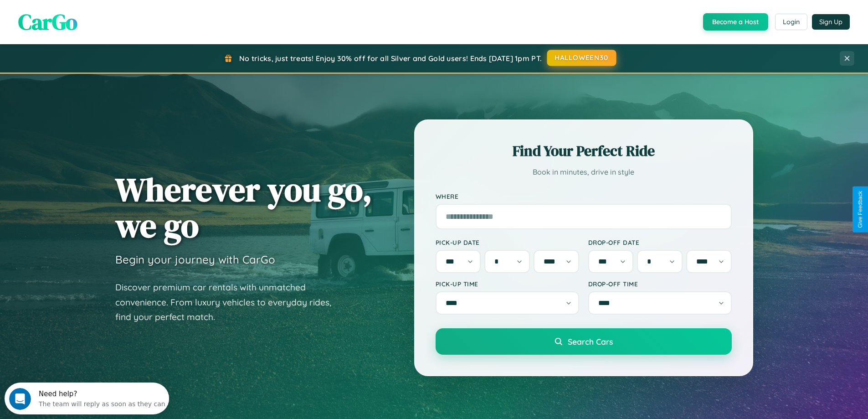 This screenshot has width=868, height=419. Describe the element at coordinates (584, 196) in the screenshot. I see `label: Where` at that location.